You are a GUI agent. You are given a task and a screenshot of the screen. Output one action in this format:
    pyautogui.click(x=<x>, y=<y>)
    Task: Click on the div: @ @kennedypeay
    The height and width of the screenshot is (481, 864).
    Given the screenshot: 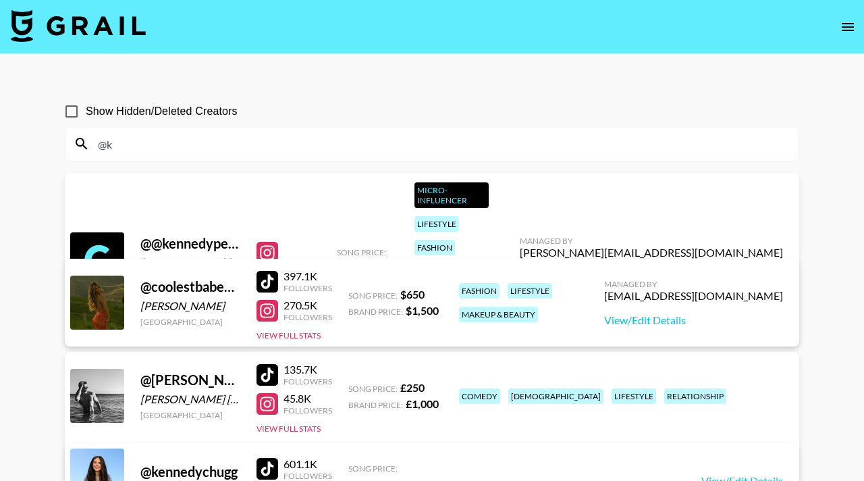 What is the action you would take?
    pyautogui.click(x=190, y=243)
    